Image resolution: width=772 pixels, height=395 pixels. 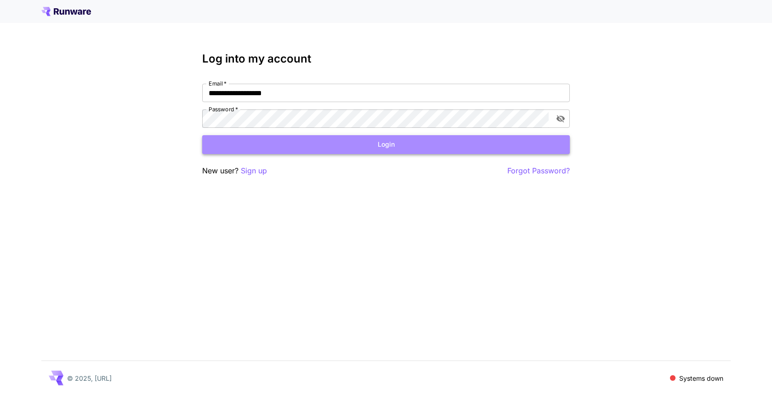 I want to click on p: New user?, so click(x=234, y=171).